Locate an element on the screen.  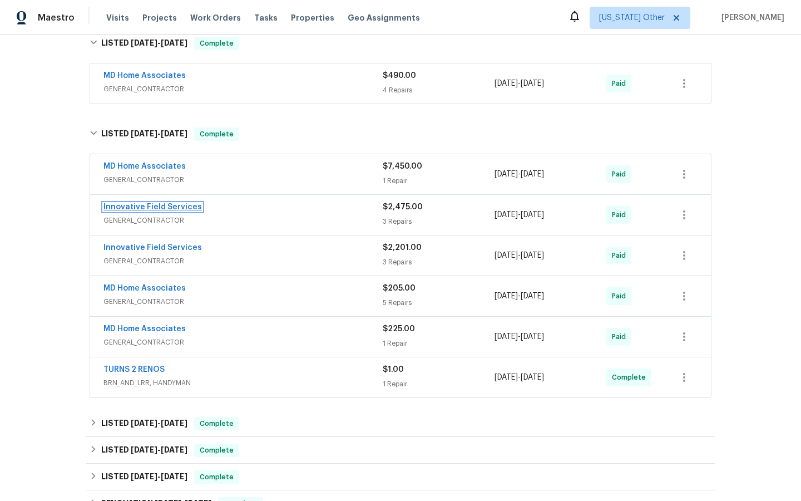
span: BRN_AND_LRR, HANDYMAN is located at coordinates (243, 383).